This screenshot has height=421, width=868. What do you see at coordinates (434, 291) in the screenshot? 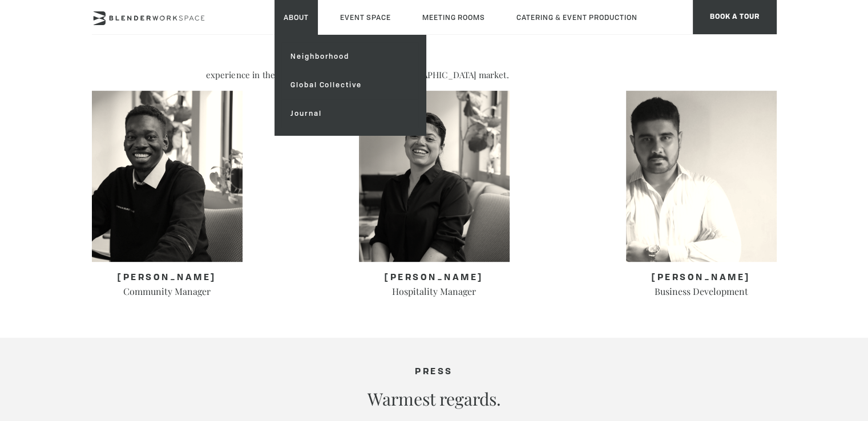
I see `h4: Hospitality Manager` at bounding box center [434, 291].